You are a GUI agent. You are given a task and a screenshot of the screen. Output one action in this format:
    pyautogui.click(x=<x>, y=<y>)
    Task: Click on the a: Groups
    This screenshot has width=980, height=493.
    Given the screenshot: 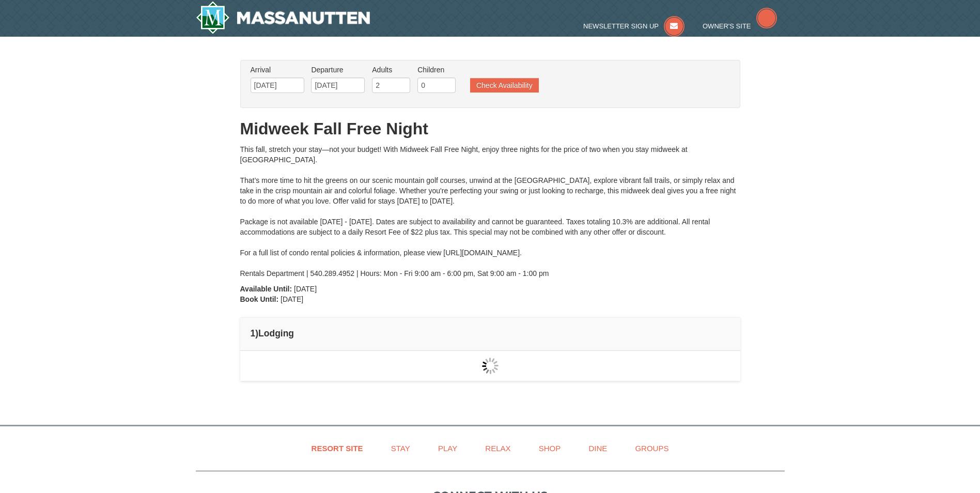 What is the action you would take?
    pyautogui.click(x=652, y=448)
    